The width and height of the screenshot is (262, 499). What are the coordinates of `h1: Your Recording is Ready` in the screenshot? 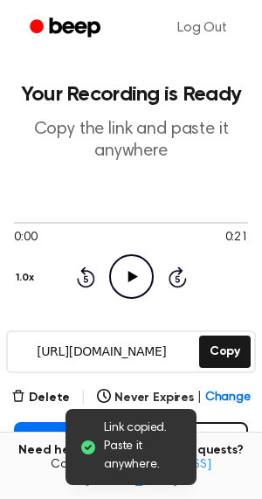 It's located at (131, 94).